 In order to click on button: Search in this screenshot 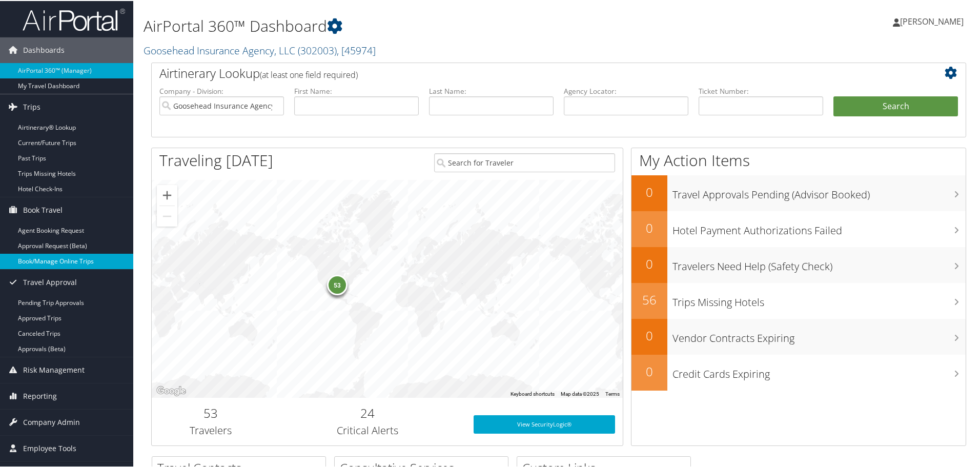, I will do `click(895, 106)`.